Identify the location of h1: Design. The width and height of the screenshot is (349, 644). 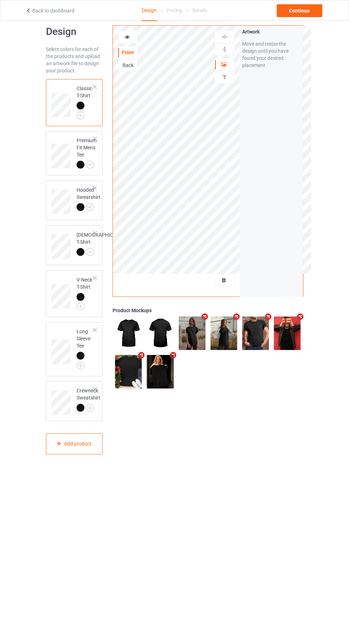
(74, 32).